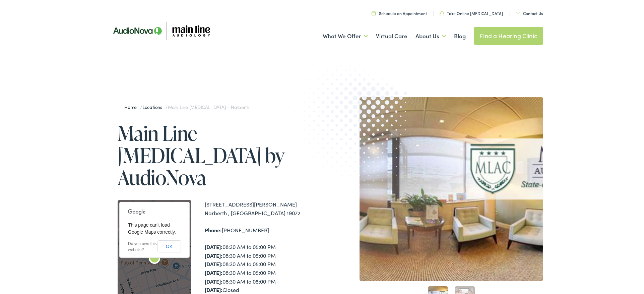  What do you see at coordinates (154, 107) in the screenshot?
I see `a: Locations` at bounding box center [154, 107].